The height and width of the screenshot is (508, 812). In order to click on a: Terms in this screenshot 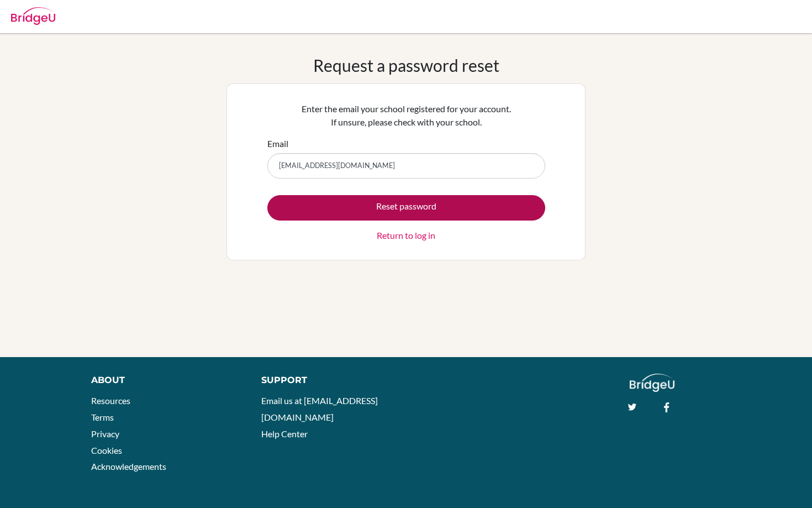, I will do `click(102, 417)`.